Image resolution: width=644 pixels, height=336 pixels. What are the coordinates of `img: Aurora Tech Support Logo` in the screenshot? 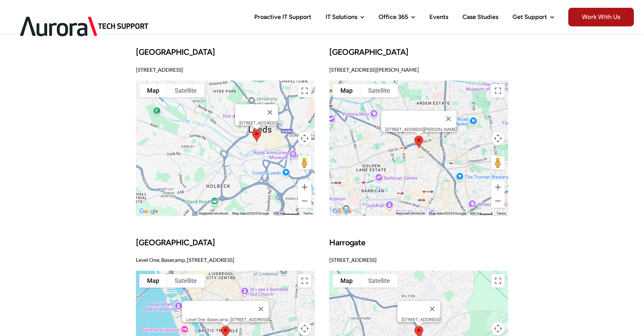 It's located at (85, 26).